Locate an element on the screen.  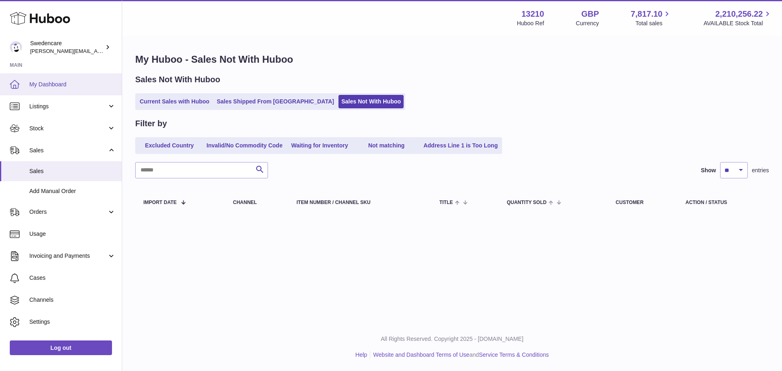
img: rebecca.fall@swedencare.co.uk is located at coordinates (16, 47).